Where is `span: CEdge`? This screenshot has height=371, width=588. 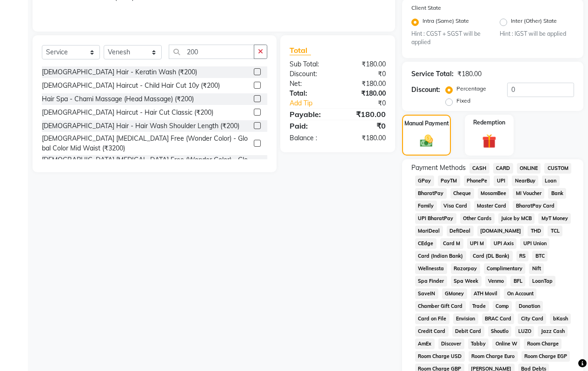
span: CEdge is located at coordinates (426, 243).